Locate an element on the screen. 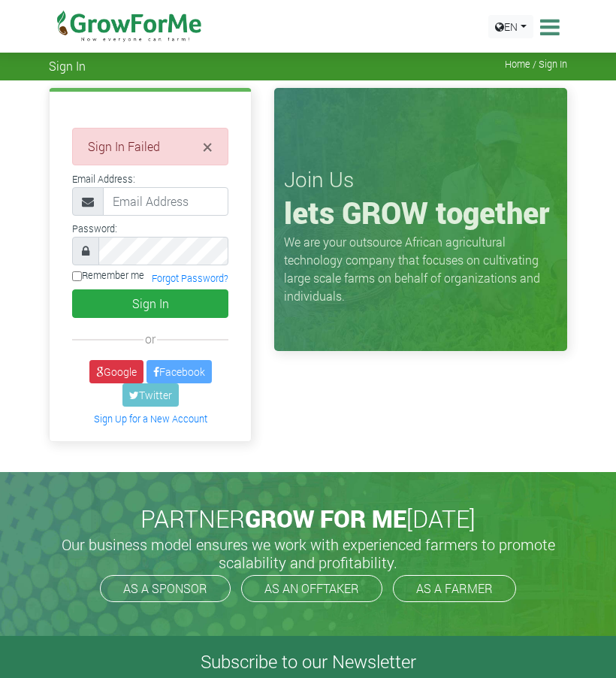 This screenshot has height=678, width=616. label: Password: is located at coordinates (95, 229).